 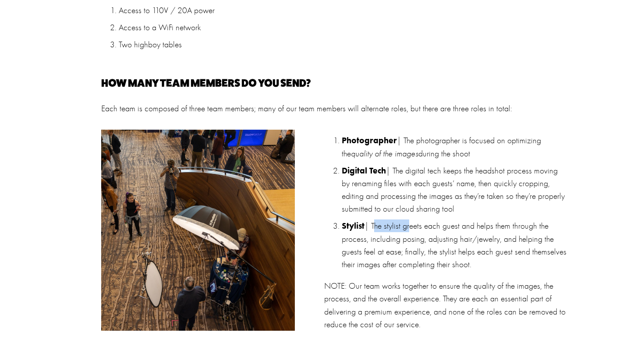 What do you see at coordinates (363, 171) in the screenshot?
I see `strong: Digital Tech` at bounding box center [363, 171].